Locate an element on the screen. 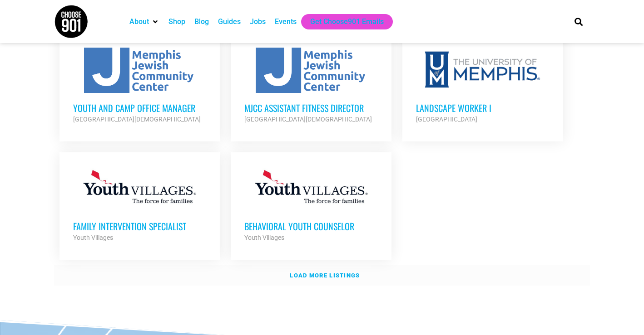 The height and width of the screenshot is (335, 644). a: Jobs is located at coordinates (258, 22).